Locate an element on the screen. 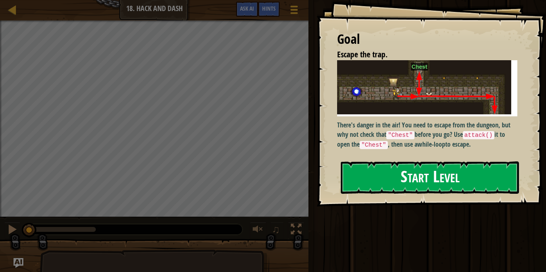  img: Hack and dash is located at coordinates (428, 88).